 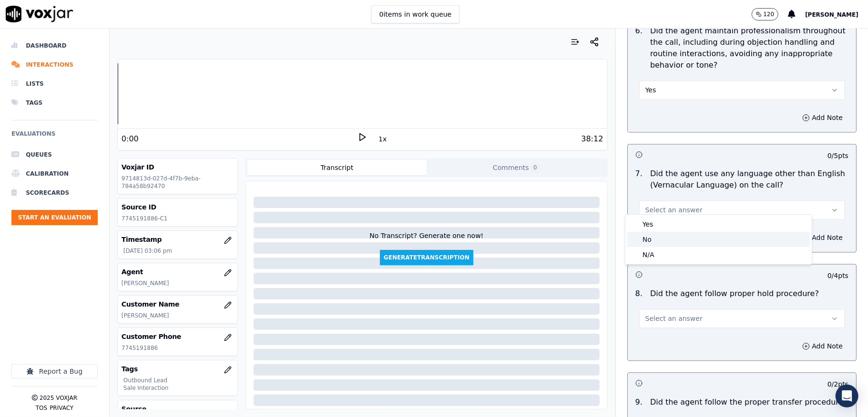 I want to click on a: Queues, so click(x=55, y=155).